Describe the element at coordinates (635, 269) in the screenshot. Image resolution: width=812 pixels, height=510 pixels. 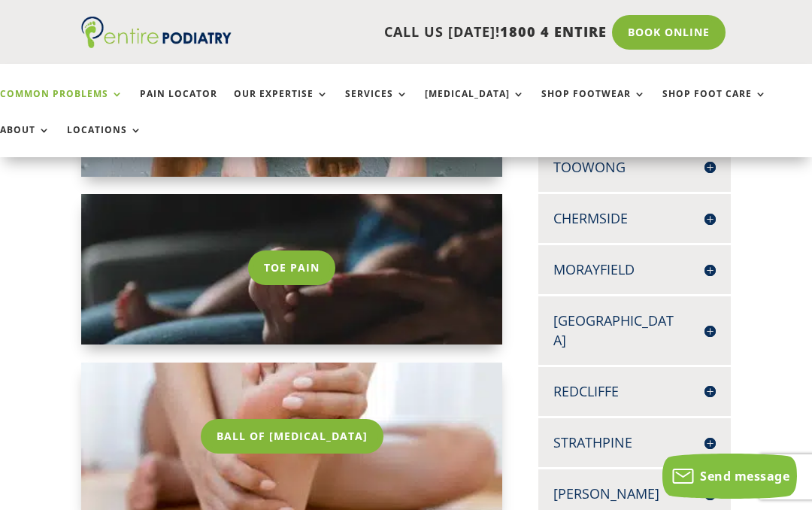
I see `h4: Morayfield` at that location.